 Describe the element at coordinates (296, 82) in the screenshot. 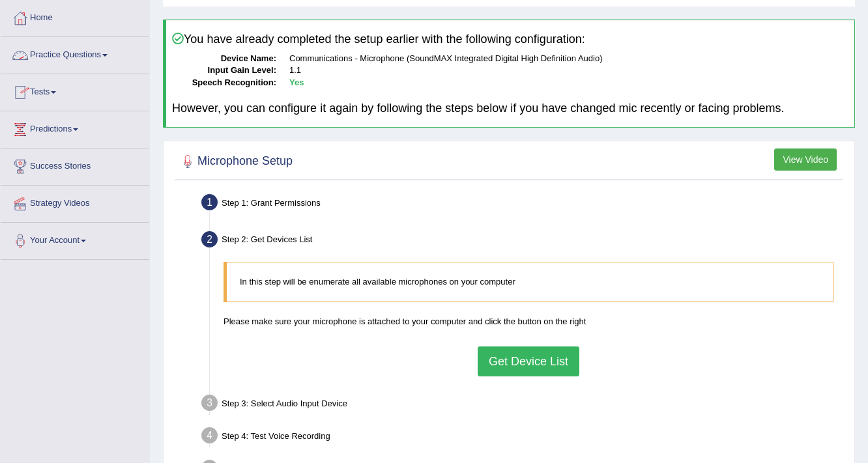

I see `b: Yes` at that location.